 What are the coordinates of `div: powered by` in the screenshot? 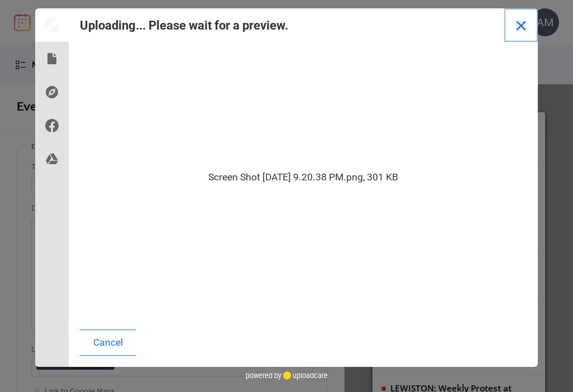 It's located at (287, 375).